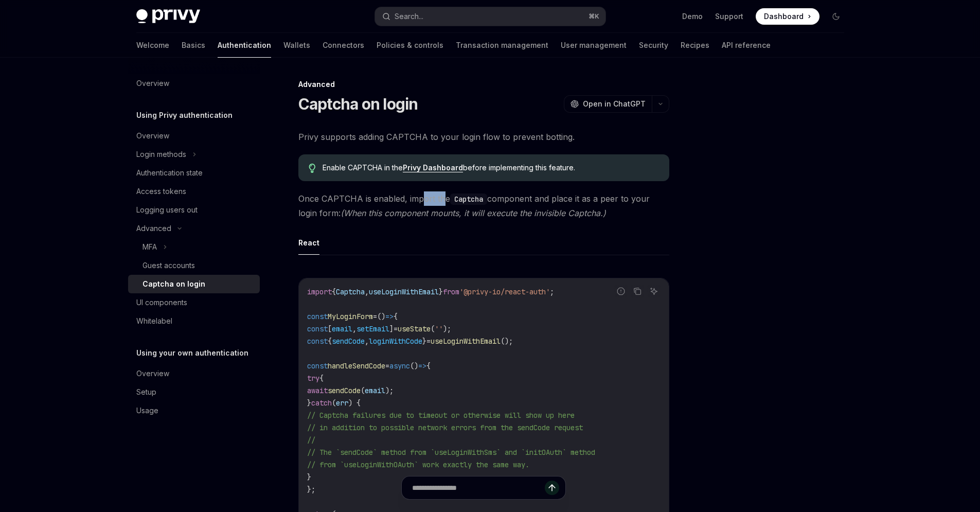  What do you see at coordinates (418, 465) in the screenshot?
I see `span: // from `useLoginWithOAuth` work exactly the same way.` at bounding box center [418, 465].